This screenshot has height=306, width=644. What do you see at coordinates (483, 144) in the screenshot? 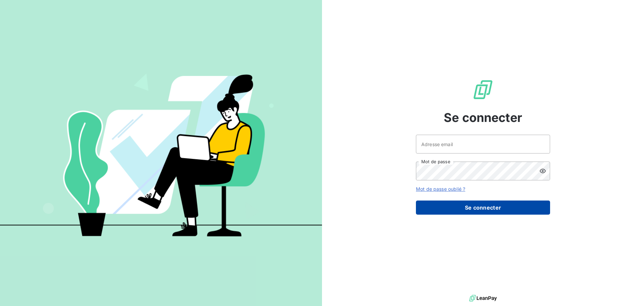
I see `input: placeholder` at bounding box center [483, 144].